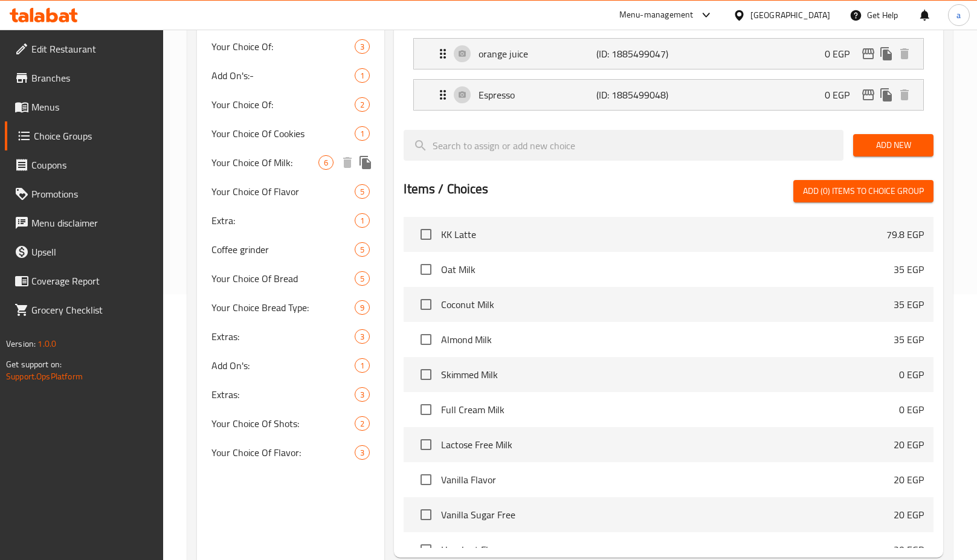 The height and width of the screenshot is (560, 977). I want to click on span: Add On's:, so click(283, 366).